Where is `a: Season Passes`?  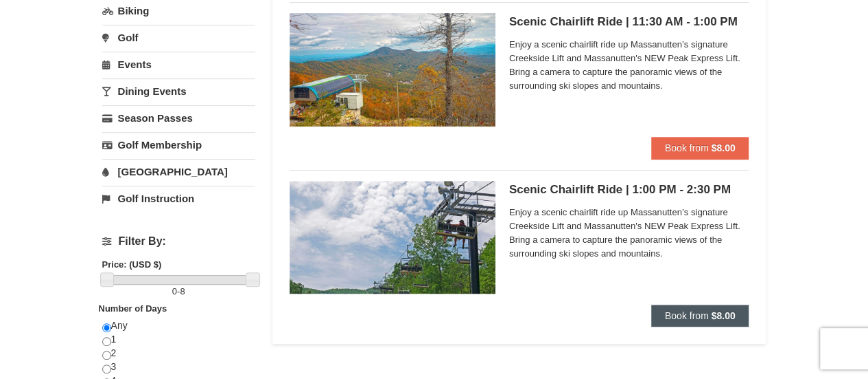
a: Season Passes is located at coordinates (178, 118).